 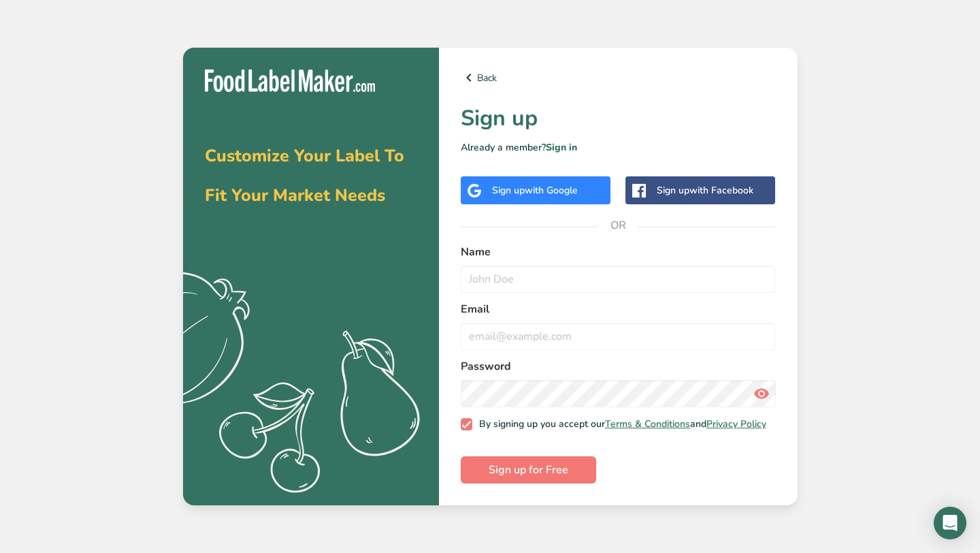 I want to click on input: John Doe, so click(x=618, y=279).